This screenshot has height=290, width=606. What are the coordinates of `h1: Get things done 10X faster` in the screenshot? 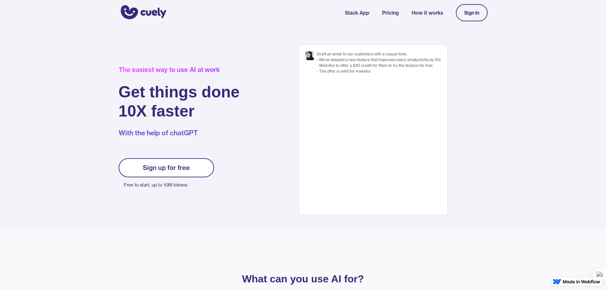 It's located at (179, 101).